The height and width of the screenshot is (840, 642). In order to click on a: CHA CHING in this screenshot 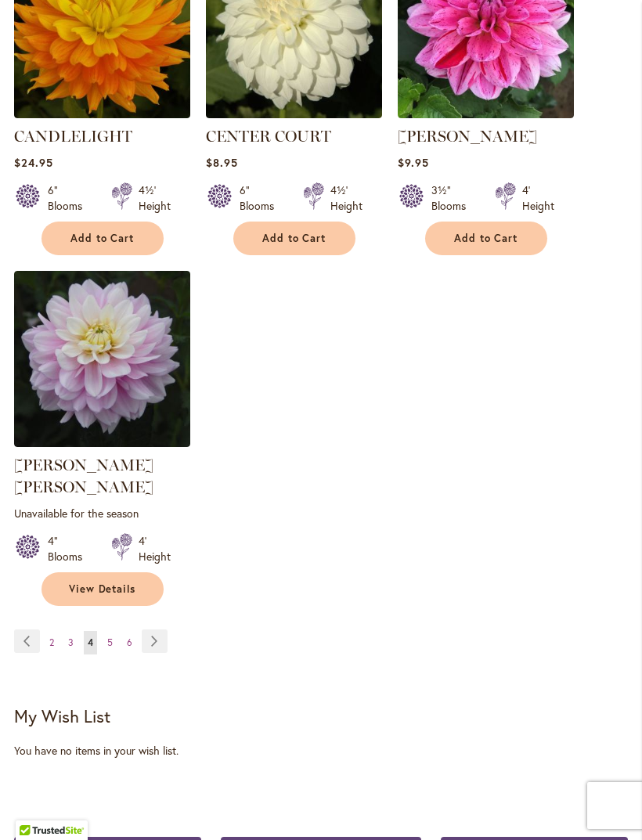, I will do `click(485, 114)`.